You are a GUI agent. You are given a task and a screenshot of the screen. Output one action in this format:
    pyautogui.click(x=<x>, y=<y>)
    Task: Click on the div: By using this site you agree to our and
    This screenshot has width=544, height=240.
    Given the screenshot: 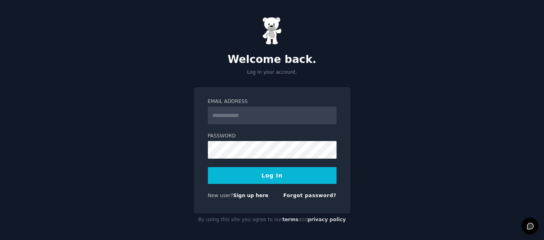 What is the action you would take?
    pyautogui.click(x=272, y=220)
    